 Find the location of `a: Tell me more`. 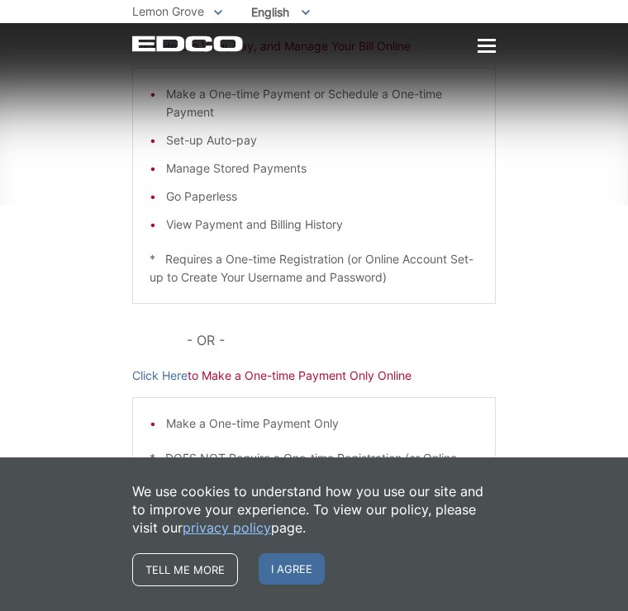

a: Tell me more is located at coordinates (185, 570).